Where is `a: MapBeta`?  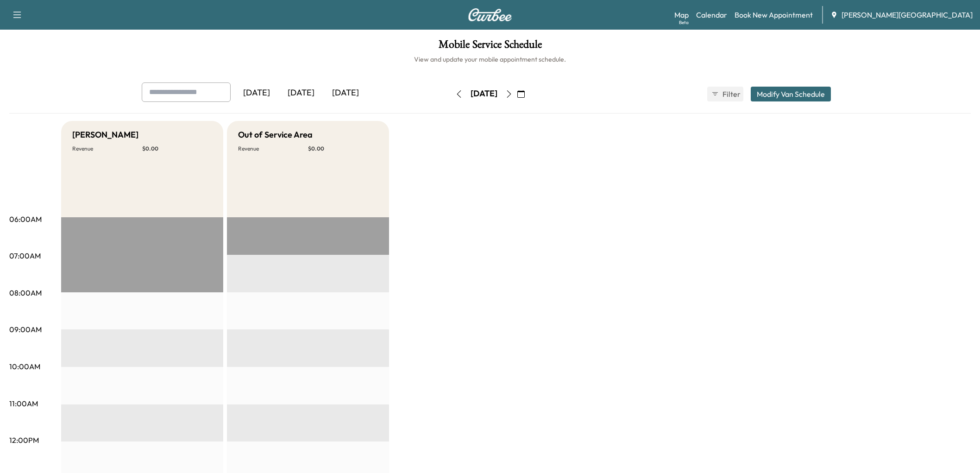
a: MapBeta is located at coordinates (681, 14).